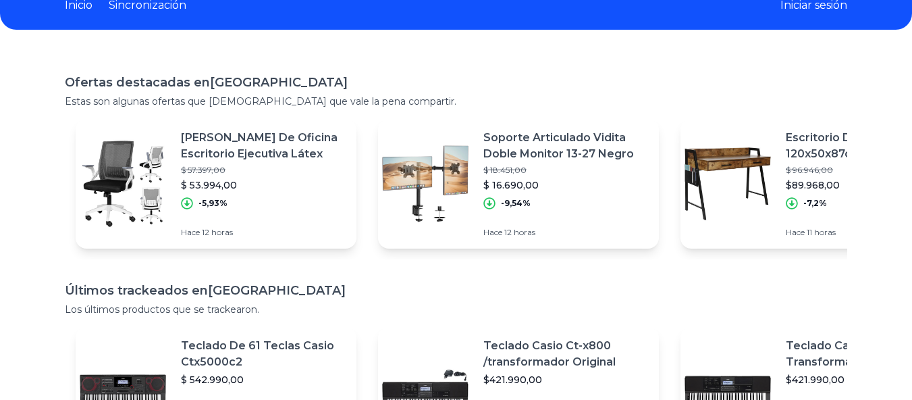  Describe the element at coordinates (162, 309) in the screenshot. I see `font: Los últimos productos que se trackearon.` at that location.